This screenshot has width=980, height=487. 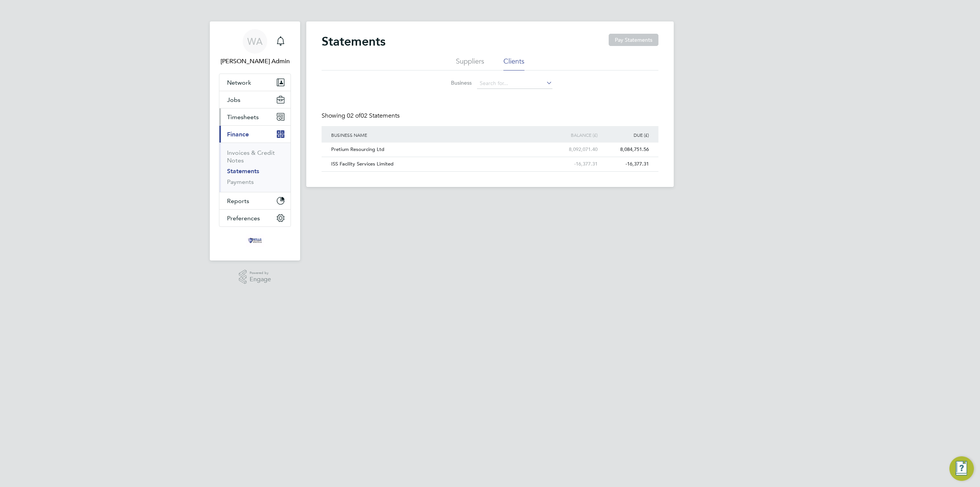 What do you see at coordinates (255, 83) in the screenshot?
I see `button: Network` at bounding box center [255, 83].